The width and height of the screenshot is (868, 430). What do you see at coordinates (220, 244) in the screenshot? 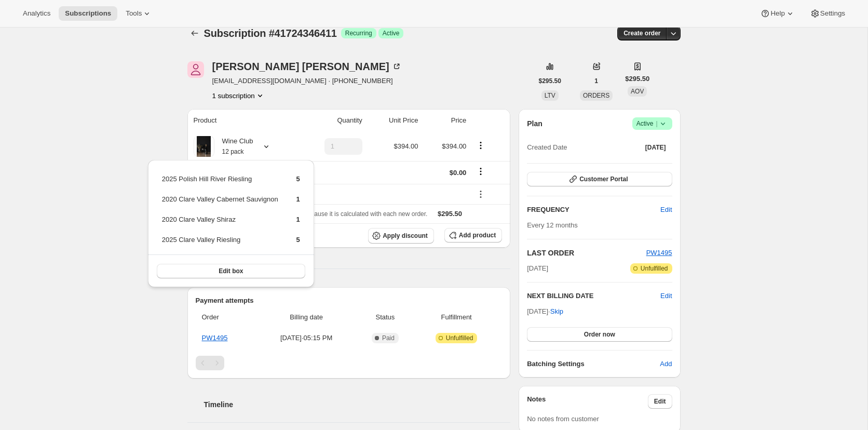
I see `td: 2025 Clare Valley Riesling` at bounding box center [220, 244].